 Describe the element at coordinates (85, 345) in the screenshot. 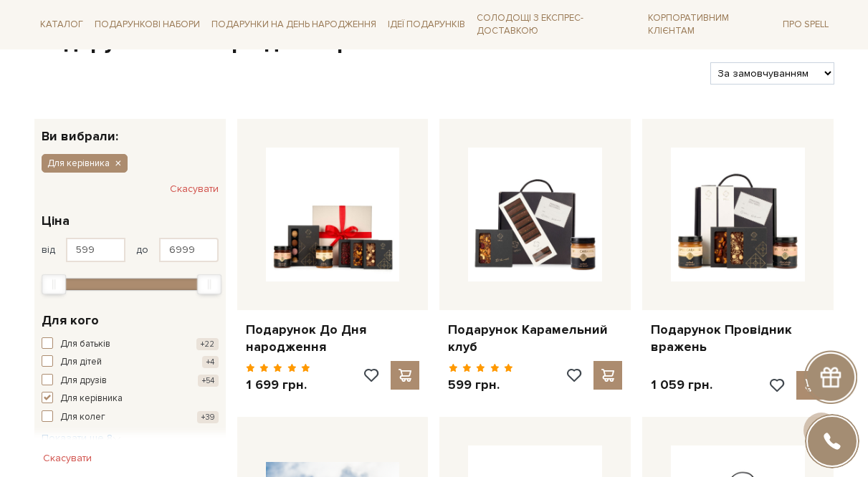

I see `span: Для батьків` at that location.